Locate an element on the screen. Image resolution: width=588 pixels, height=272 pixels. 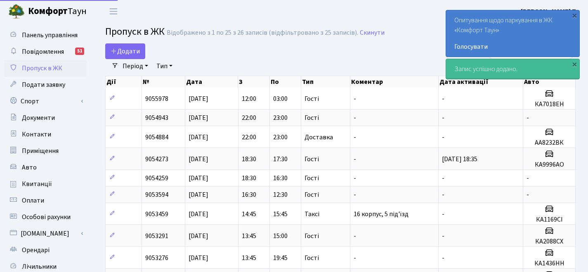
span: Оплати is located at coordinates (33, 200).